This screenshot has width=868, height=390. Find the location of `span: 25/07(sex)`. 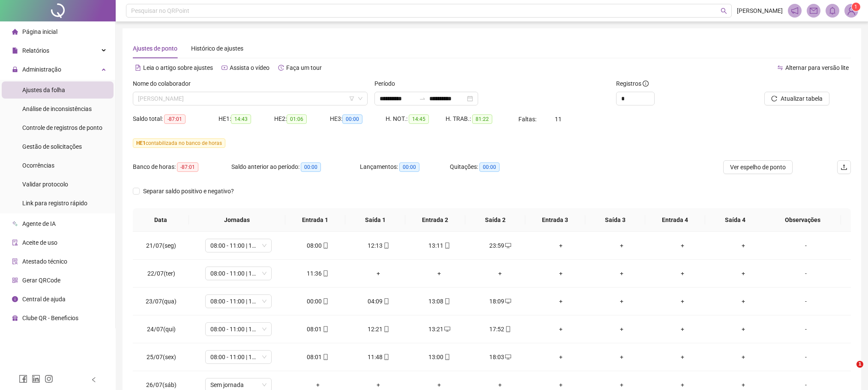

span: 25/07(sex) is located at coordinates (161, 357).